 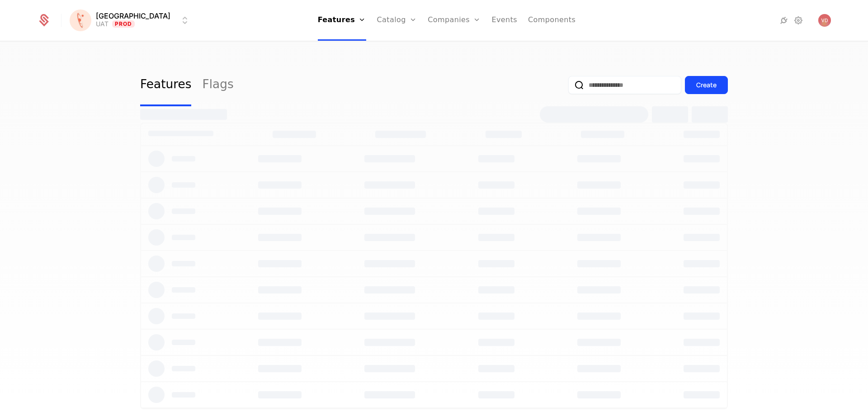 What do you see at coordinates (824, 21) in the screenshot?
I see `img: Vasilije Dolic` at bounding box center [824, 21].